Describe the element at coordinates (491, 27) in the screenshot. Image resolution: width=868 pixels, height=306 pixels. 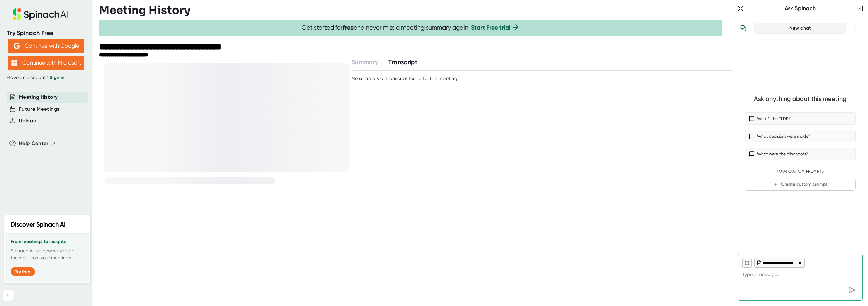
I see `a: Start Free trial` at that location.